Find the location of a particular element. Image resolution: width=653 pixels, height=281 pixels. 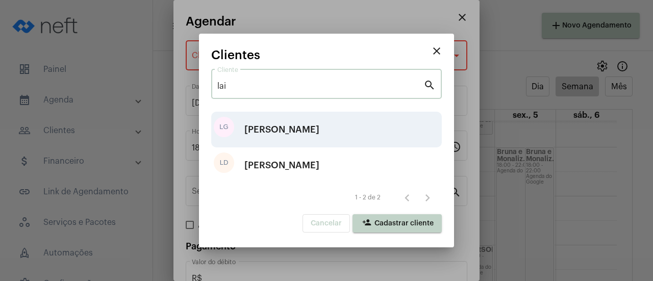

div: LG is located at coordinates (224, 127).